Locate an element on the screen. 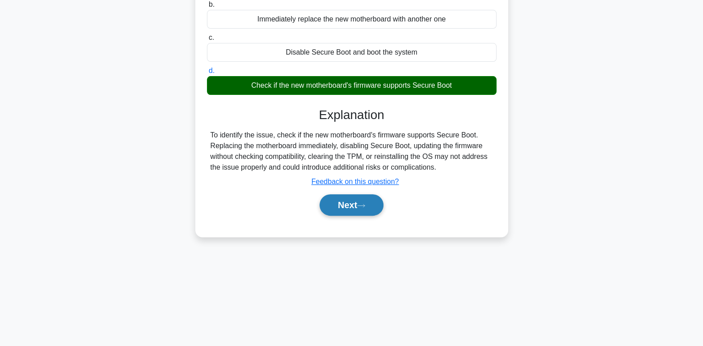  h3: Explanation is located at coordinates (352, 115).